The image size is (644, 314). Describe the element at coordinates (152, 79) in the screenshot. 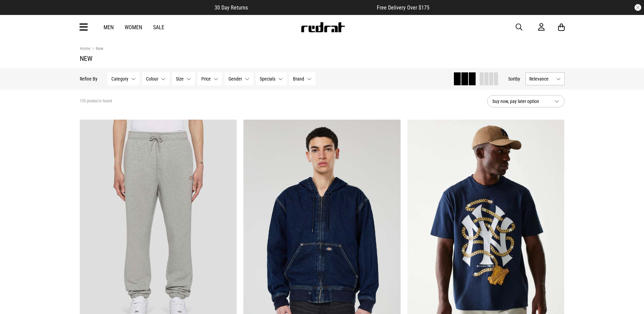

I see `span: Colour` at that location.